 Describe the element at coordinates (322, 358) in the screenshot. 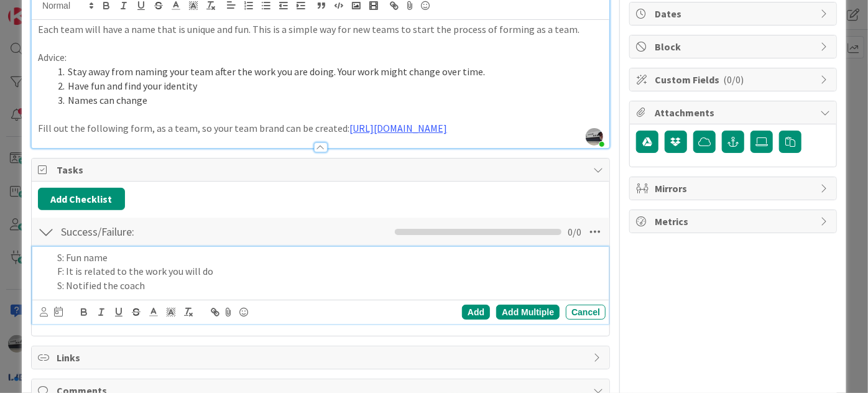

I see `span: Links` at that location.